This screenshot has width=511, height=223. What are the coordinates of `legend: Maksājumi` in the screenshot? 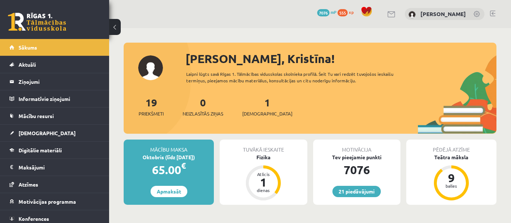 It's located at (59, 167).